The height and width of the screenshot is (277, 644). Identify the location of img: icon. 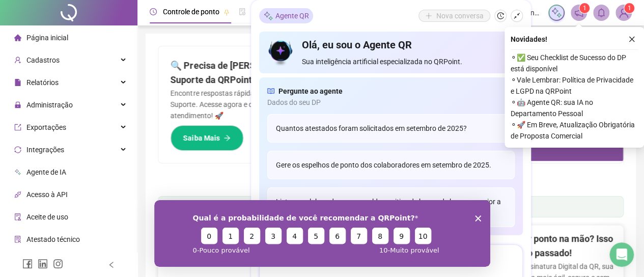
(280, 53).